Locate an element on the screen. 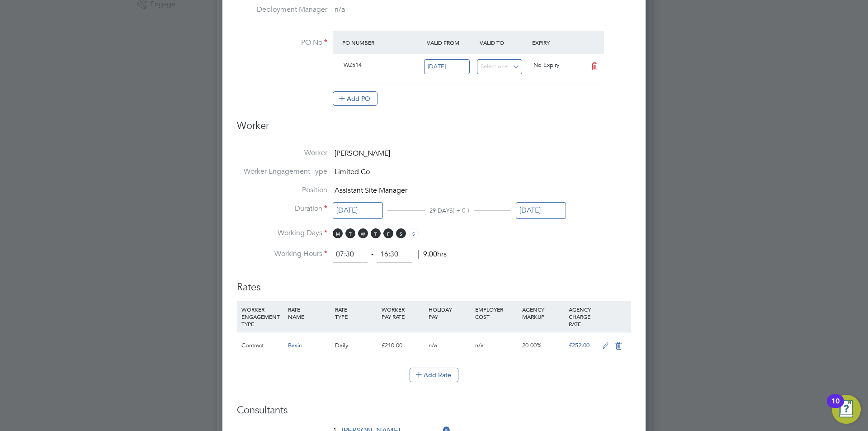 The height and width of the screenshot is (431, 868). h3: Consultants is located at coordinates (434, 410).